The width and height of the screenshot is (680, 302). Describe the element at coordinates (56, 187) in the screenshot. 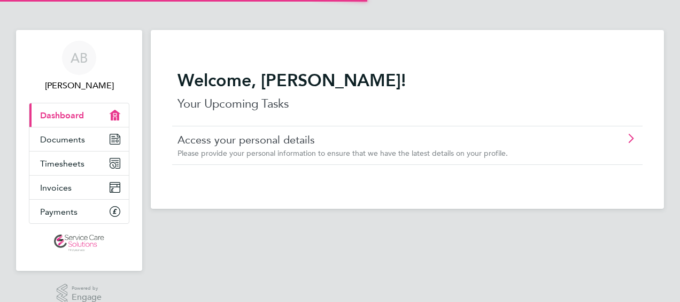

I see `span: Invoices` at that location.